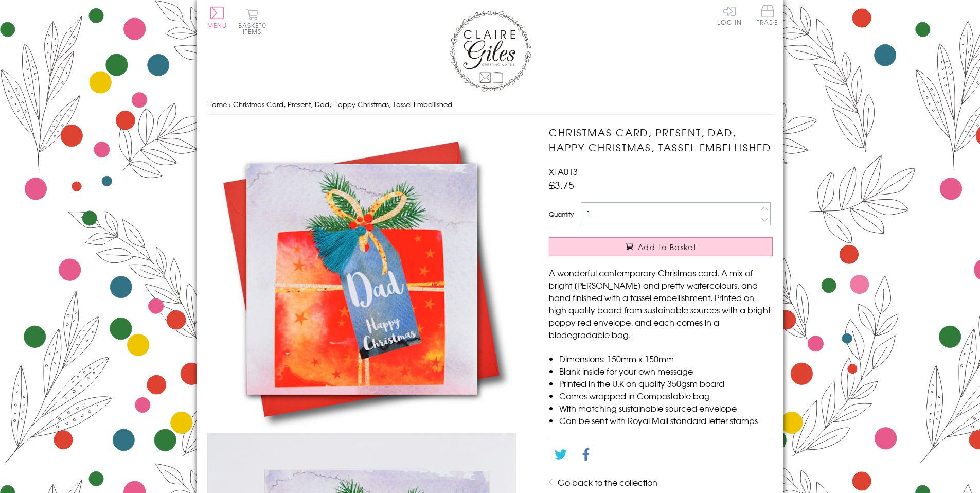 The image size is (980, 493). I want to click on a: Trade, so click(767, 16).